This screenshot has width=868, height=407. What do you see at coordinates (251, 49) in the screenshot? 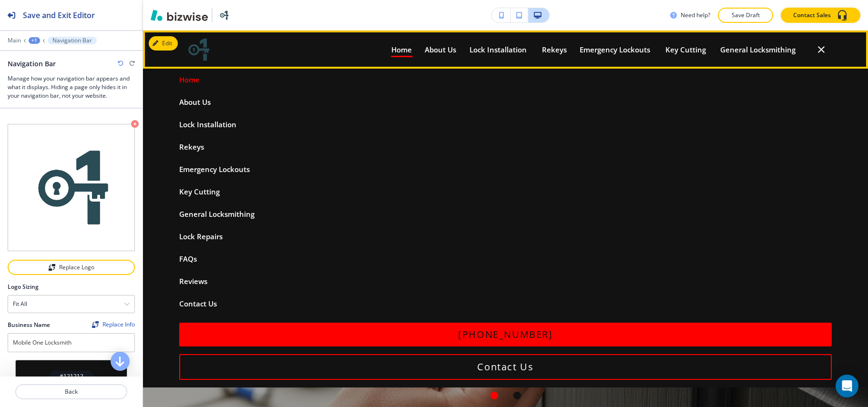
I see `img: Mobile One Locksmith` at bounding box center [251, 49].